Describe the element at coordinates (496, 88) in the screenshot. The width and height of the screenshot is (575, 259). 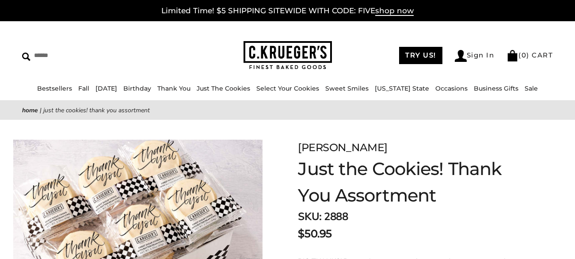
I see `a: Business Gifts` at that location.